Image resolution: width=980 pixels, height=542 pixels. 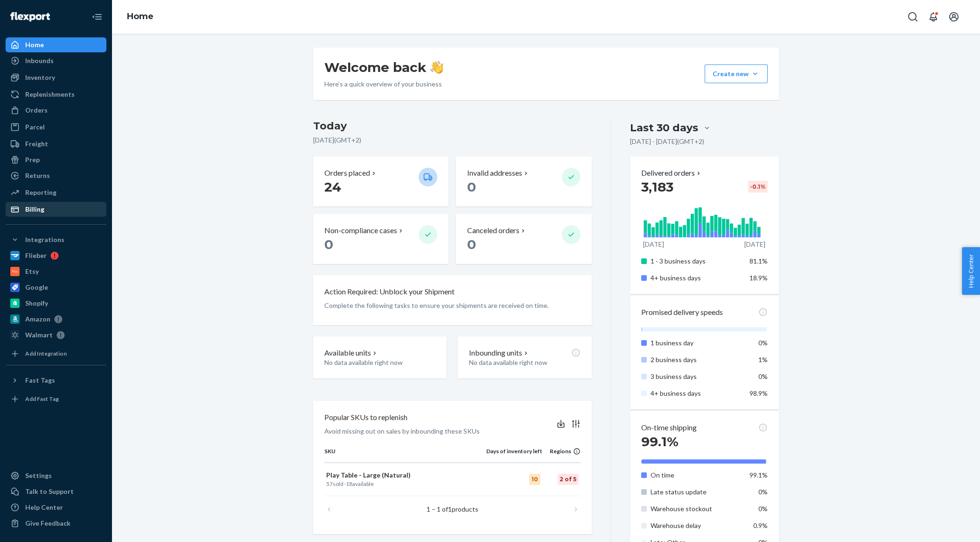 I want to click on p: 1 – 1 of products, so click(x=452, y=509).